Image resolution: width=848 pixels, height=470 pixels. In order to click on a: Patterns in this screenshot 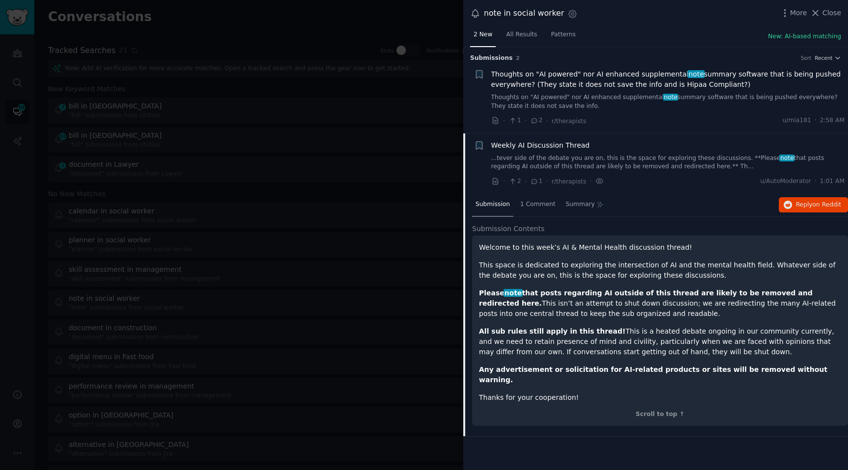, I will do `click(563, 37)`.